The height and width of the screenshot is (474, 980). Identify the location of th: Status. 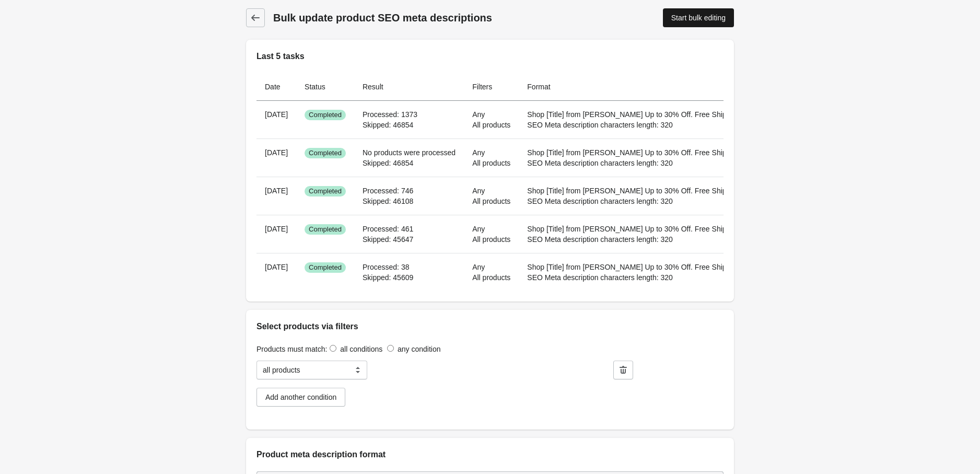
(325, 87).